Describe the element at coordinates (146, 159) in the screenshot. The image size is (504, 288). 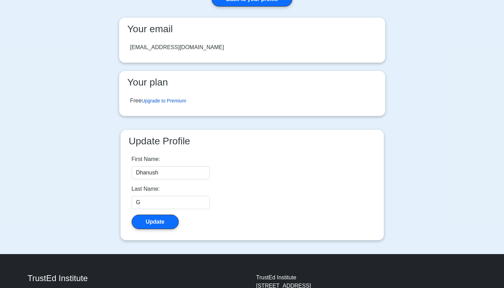
I see `label: First Name:` at that location.